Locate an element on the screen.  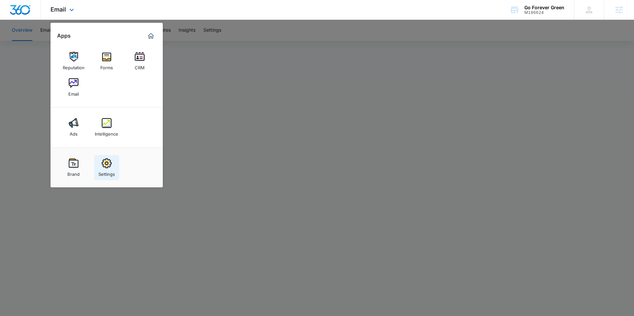
div: account id is located at coordinates (544, 13).